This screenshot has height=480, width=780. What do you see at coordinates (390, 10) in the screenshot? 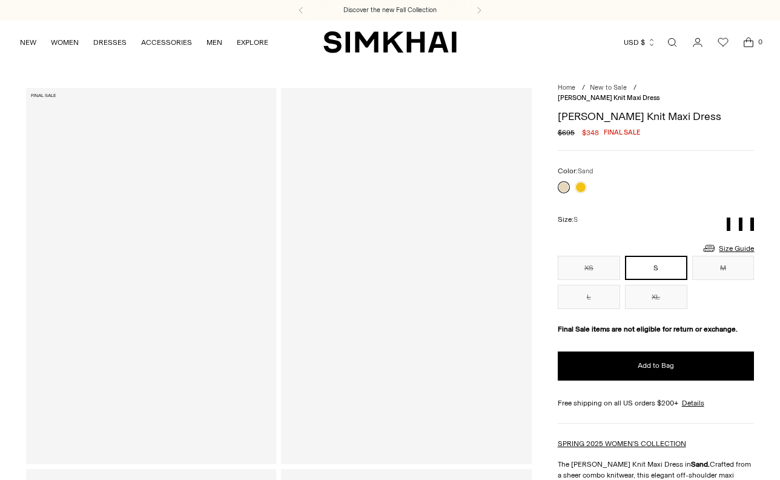
I see `h3: Discover the new Fall Collection` at bounding box center [390, 10].